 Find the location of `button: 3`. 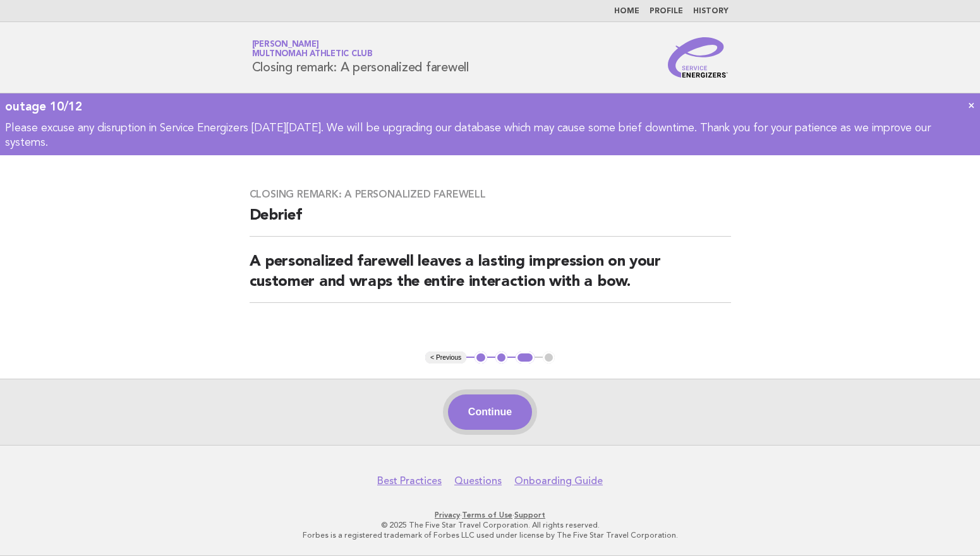

button: 3 is located at coordinates (525, 358).